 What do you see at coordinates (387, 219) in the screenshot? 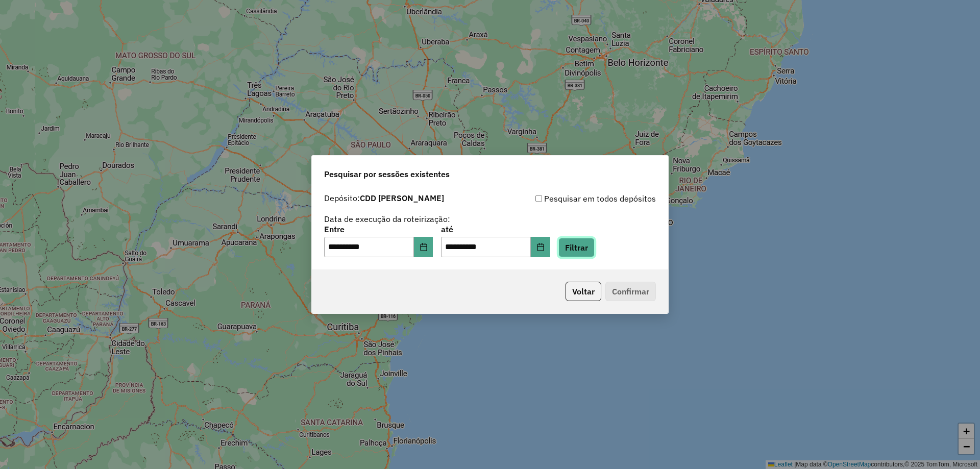
I see `label: Data de execução da roteirização:` at bounding box center [387, 219].